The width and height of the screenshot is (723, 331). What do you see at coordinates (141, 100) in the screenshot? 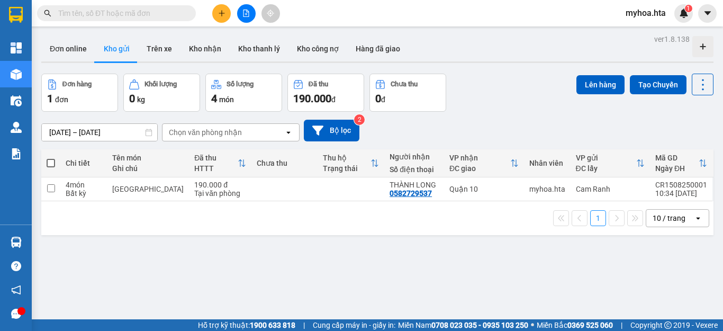
I see `span: kg` at bounding box center [141, 100].